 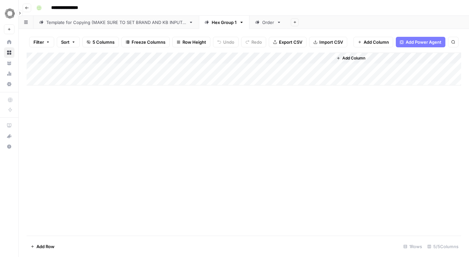 I want to click on button: Add Power Agent, so click(x=421, y=42).